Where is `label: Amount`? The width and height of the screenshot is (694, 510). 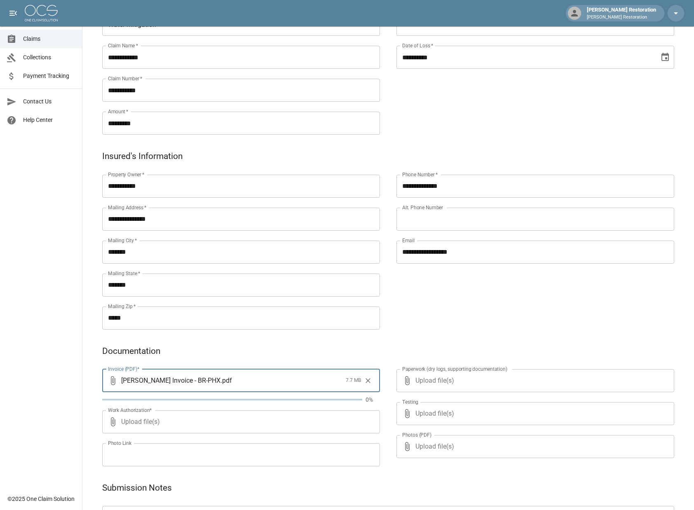
label: Amount is located at coordinates (118, 111).